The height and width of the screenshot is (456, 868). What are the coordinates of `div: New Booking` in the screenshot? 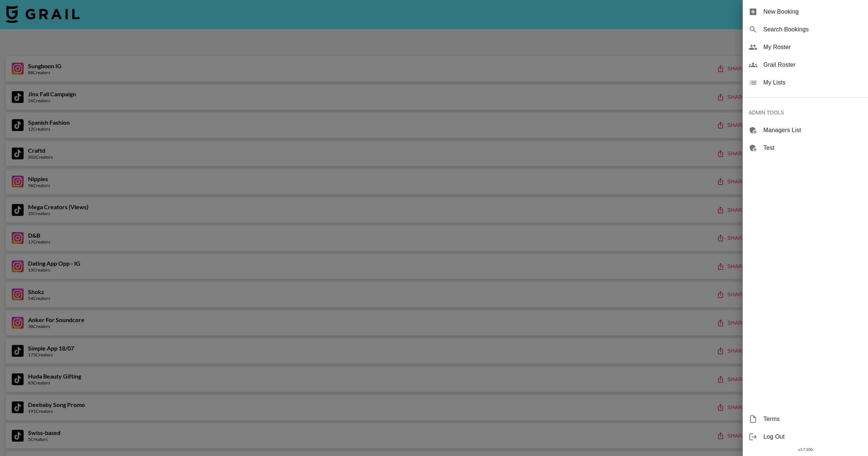 It's located at (806, 12).